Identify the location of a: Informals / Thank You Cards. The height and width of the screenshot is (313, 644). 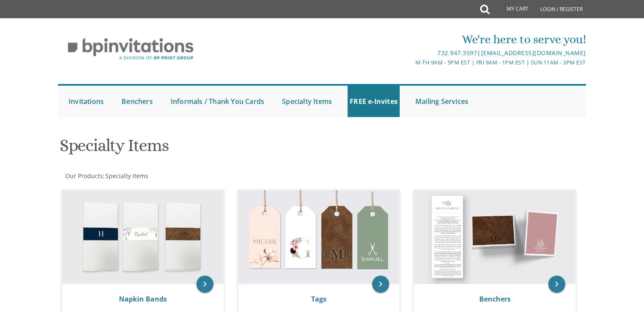
(217, 101).